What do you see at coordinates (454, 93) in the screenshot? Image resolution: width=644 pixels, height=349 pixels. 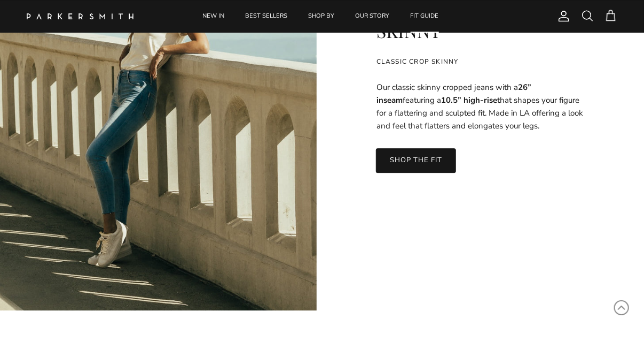 I see `strong: 26” inseam` at bounding box center [454, 93].